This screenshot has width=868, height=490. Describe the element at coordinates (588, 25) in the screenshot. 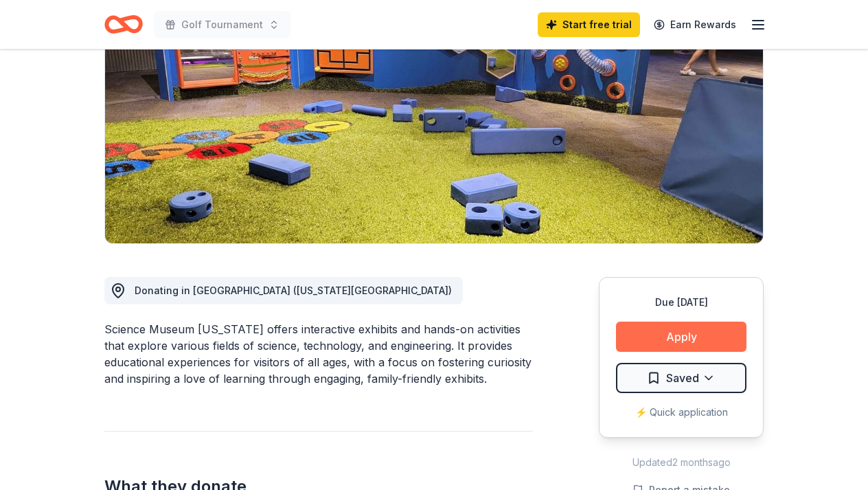

I see `a: Start free trial` at that location.